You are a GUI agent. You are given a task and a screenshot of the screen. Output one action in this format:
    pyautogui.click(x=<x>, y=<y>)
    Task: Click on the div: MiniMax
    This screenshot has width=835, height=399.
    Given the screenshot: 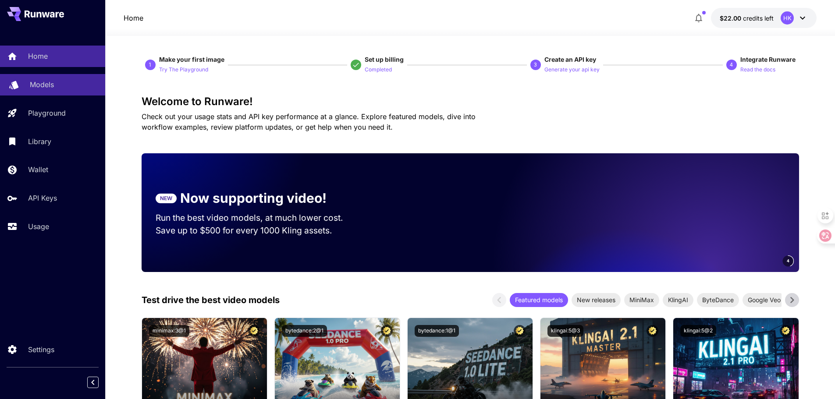 What is the action you would take?
    pyautogui.click(x=642, y=300)
    